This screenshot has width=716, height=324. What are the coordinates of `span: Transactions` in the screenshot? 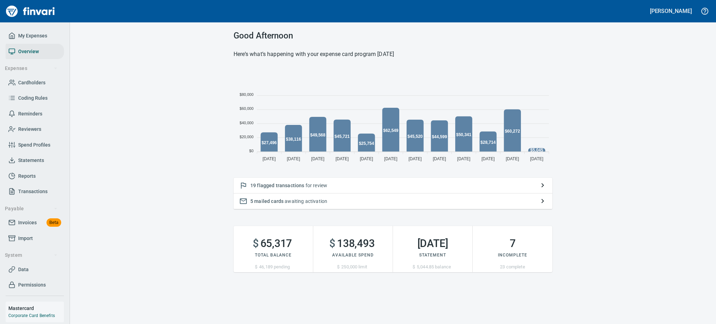 It's located at (33, 191).